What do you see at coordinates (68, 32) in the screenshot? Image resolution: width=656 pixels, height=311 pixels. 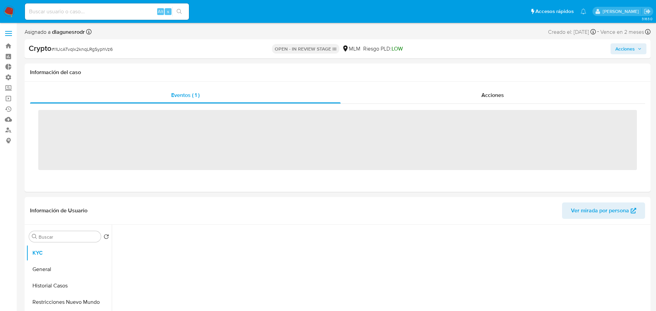 I see `b: dlagunesrodr` at bounding box center [68, 32].